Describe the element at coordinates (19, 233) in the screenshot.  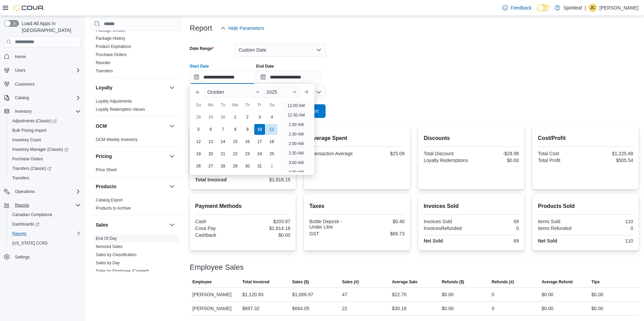
I see `a: Reports` at that location.